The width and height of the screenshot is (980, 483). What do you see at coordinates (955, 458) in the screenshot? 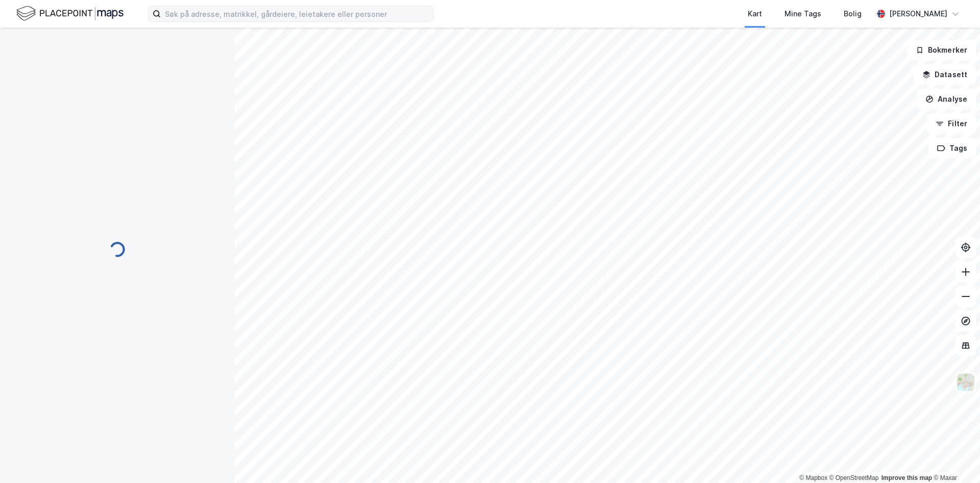
I see `div: Chat Widget` at bounding box center [955, 458].